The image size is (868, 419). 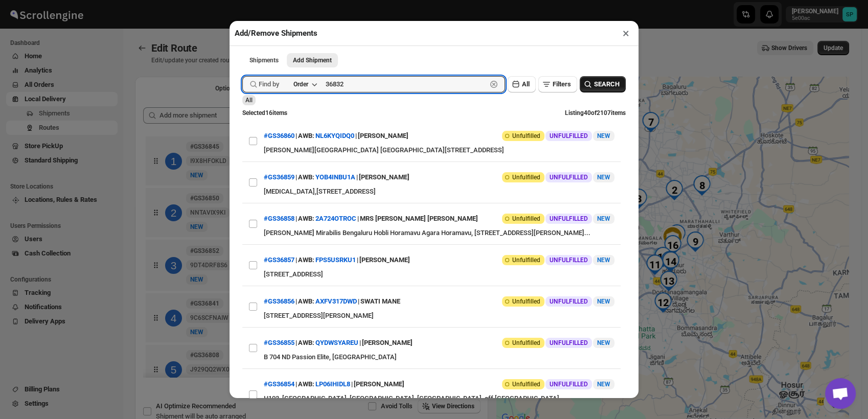 I want to click on button: QYDWSYAREU, so click(x=337, y=343).